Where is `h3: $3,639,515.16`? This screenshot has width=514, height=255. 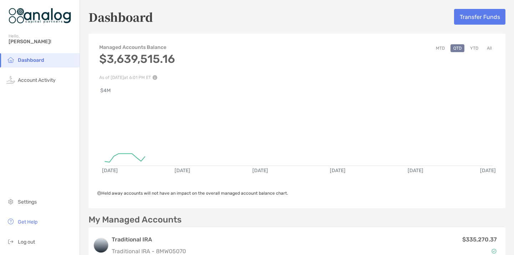 h3: $3,639,515.16 is located at coordinates (137, 59).